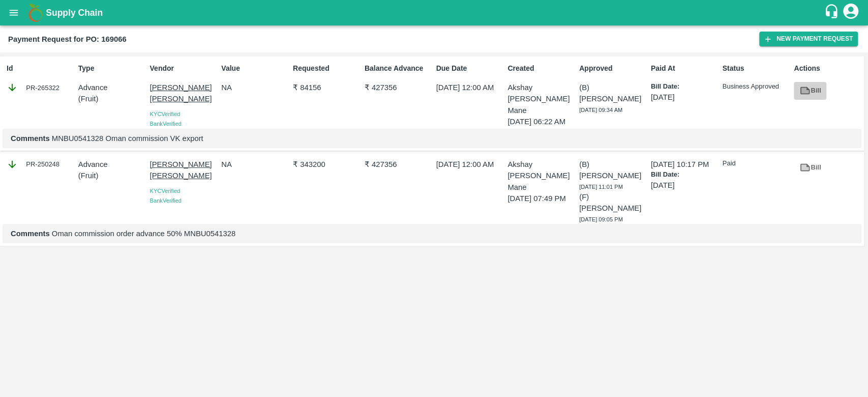 This screenshot has width=868, height=397. What do you see at coordinates (756, 86) in the screenshot?
I see `p: Business Approved` at bounding box center [756, 86].